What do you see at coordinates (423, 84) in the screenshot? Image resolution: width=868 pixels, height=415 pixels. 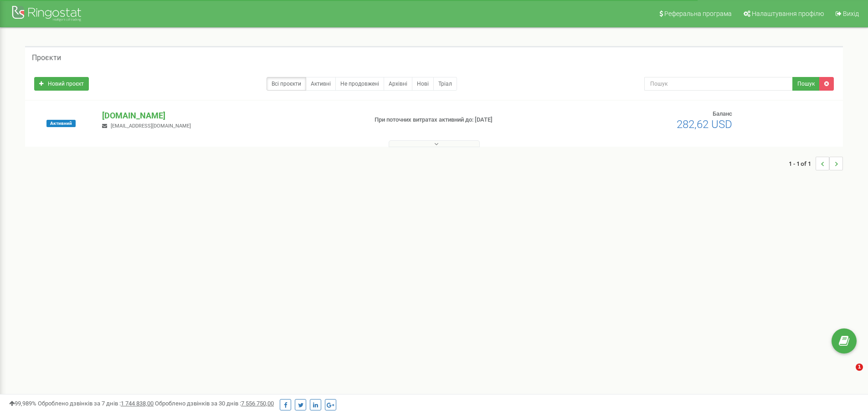 I see `a: Нові` at bounding box center [423, 84].